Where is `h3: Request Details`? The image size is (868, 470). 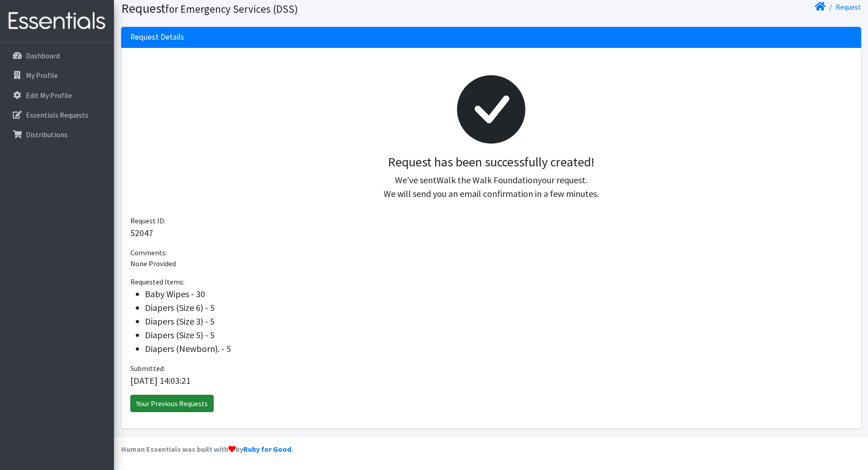 h3: Request Details is located at coordinates (157, 37).